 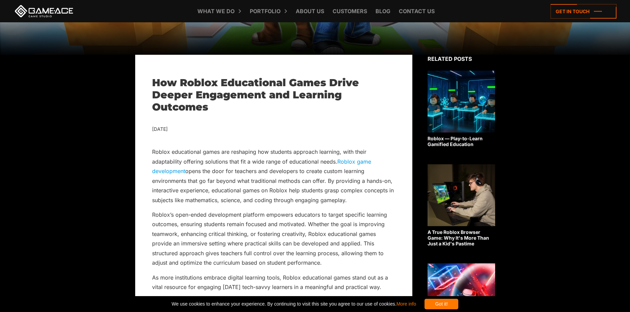 I want to click on a: Get in touch, so click(x=583, y=11).